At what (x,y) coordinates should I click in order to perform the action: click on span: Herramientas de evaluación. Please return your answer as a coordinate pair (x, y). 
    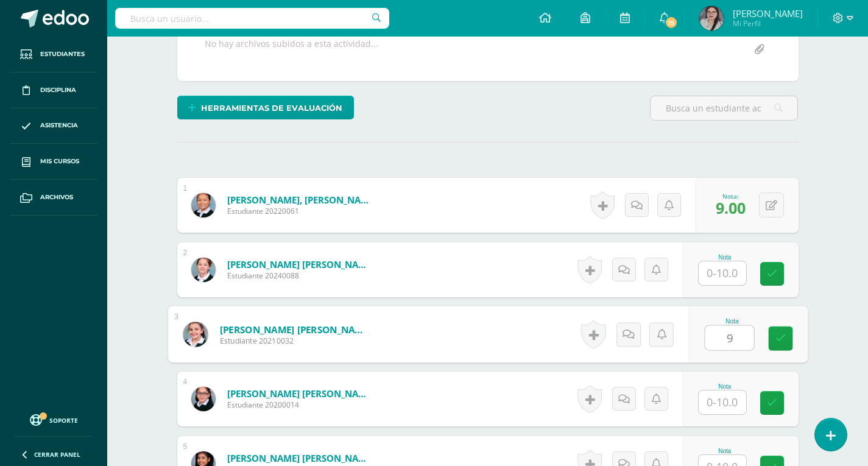
    Looking at the image, I should click on (272, 108).